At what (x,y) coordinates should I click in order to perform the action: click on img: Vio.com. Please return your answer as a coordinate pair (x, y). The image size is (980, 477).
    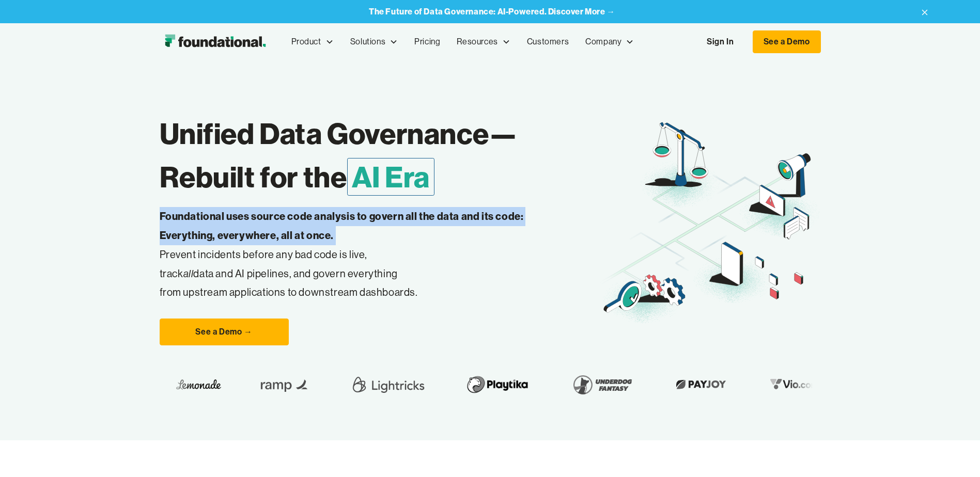
    Looking at the image, I should click on (754, 384).